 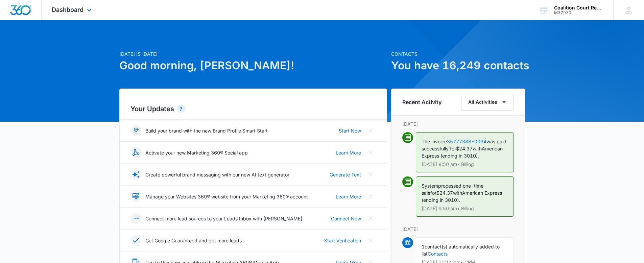 What do you see at coordinates (579, 13) in the screenshot?
I see `div: account id` at bounding box center [579, 13].